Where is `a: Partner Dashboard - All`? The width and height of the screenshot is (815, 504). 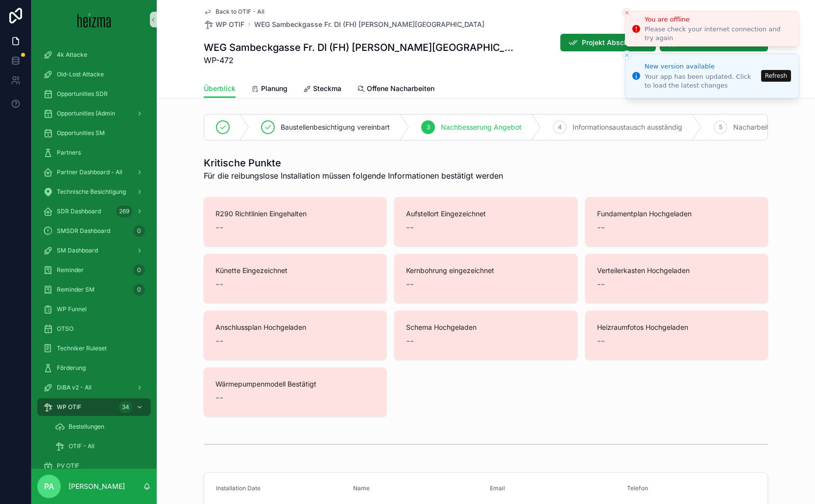
a: Partner Dashboard - All is located at coordinates (94, 172).